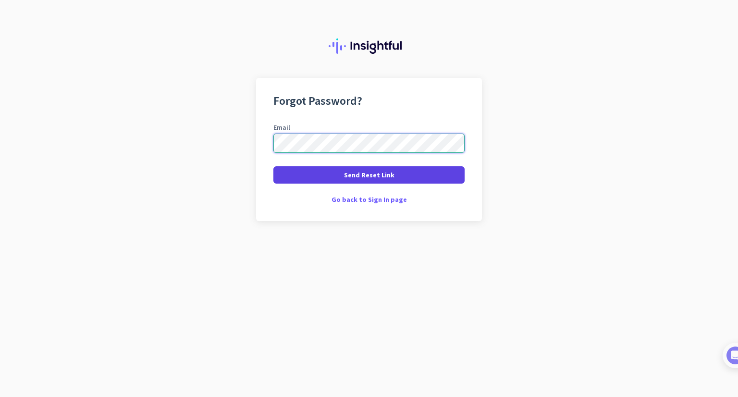 The height and width of the screenshot is (397, 738). I want to click on a: Go back to Sign In page, so click(369, 199).